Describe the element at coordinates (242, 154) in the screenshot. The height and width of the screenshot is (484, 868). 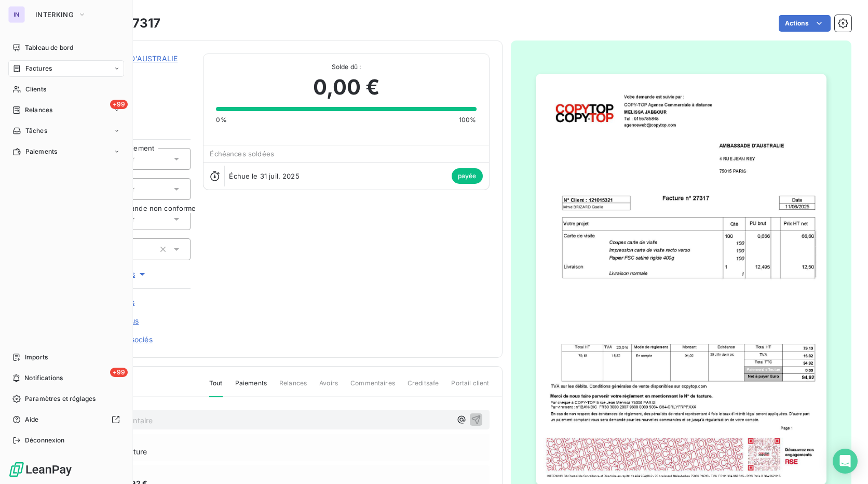
I see `span: Échéances soldées` at that location.